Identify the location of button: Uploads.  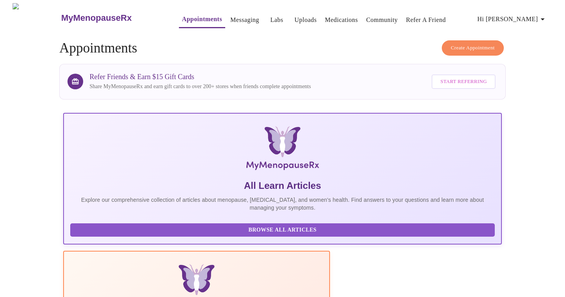
(306, 20).